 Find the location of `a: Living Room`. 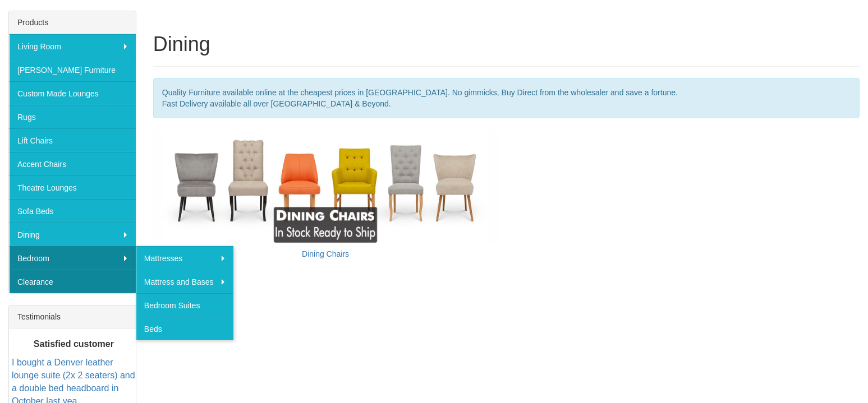

a: Living Room is located at coordinates (72, 46).